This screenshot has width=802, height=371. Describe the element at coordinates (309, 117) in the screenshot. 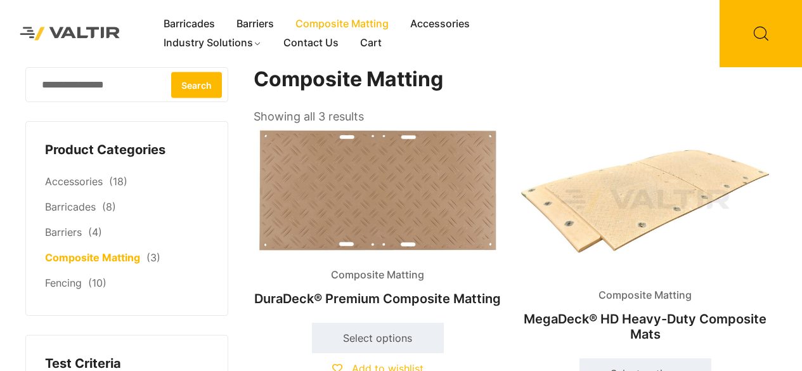

I see `p: Showing all 3 results` at that location.